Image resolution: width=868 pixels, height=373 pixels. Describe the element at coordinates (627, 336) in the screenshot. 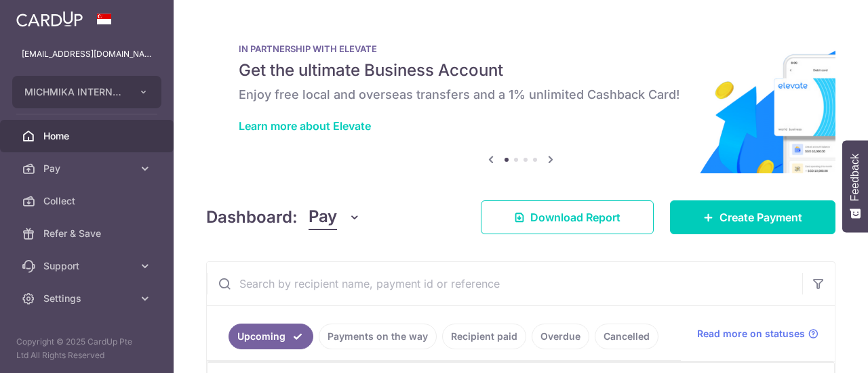

I see `a: Cancelled` at that location.